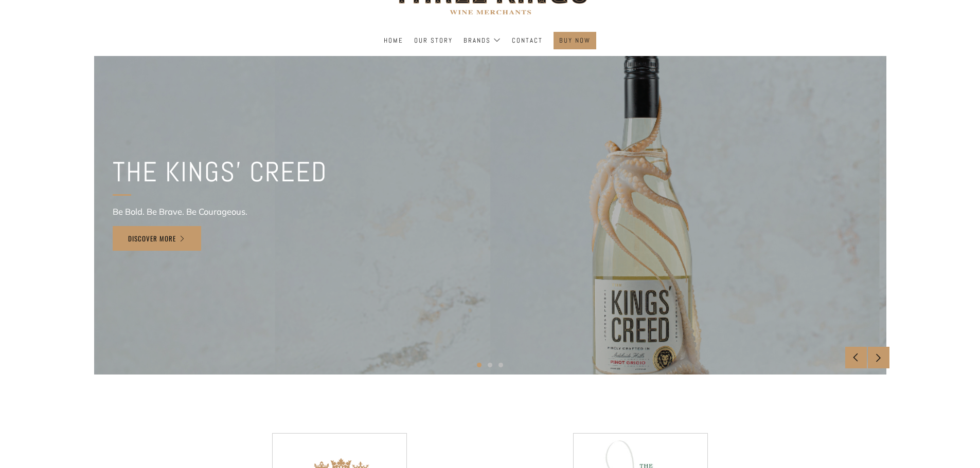 The image size is (980, 468). What do you see at coordinates (220, 172) in the screenshot?
I see `h2: THE KINGS' CREED` at bounding box center [220, 172].